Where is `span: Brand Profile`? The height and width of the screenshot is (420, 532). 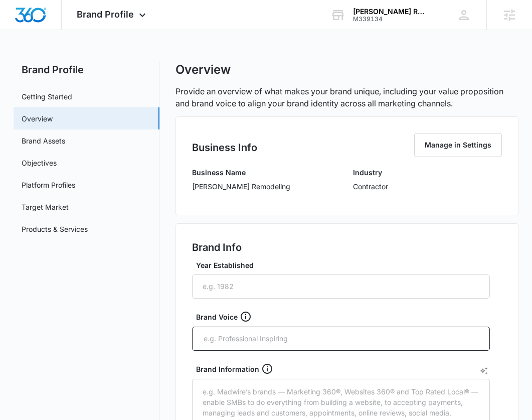
span: Brand Profile is located at coordinates (105, 14).